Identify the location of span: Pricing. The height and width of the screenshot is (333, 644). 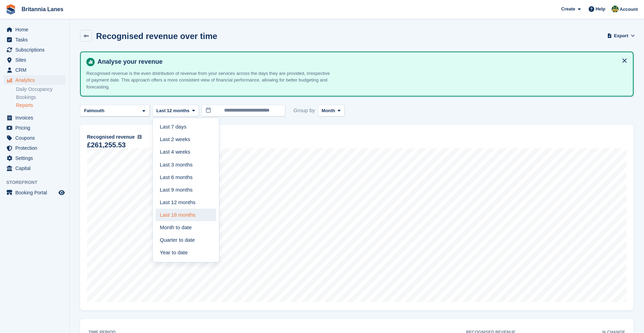
(36, 128).